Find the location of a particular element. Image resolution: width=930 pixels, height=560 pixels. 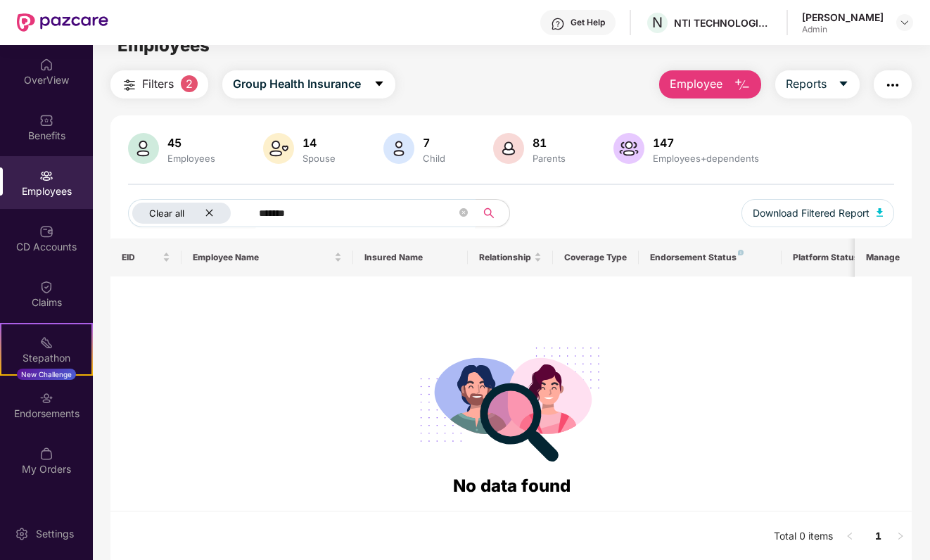

th: EID is located at coordinates (146, 257).